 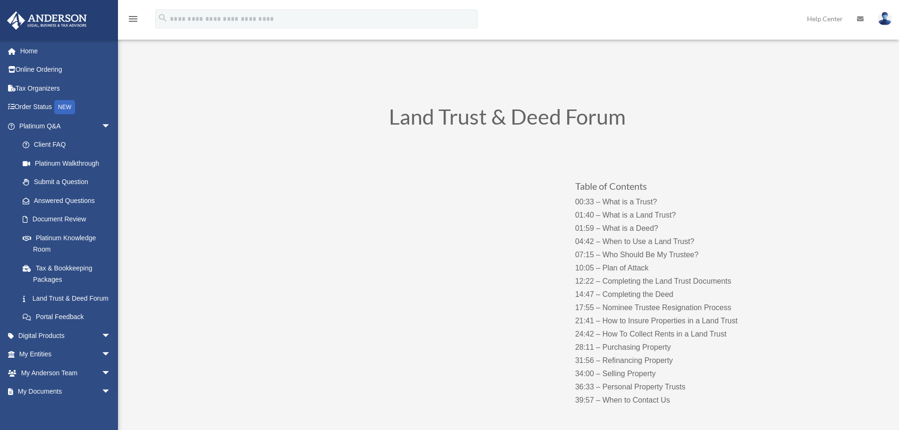 I want to click on a: My Entitiesarrow_drop_down, so click(x=66, y=354).